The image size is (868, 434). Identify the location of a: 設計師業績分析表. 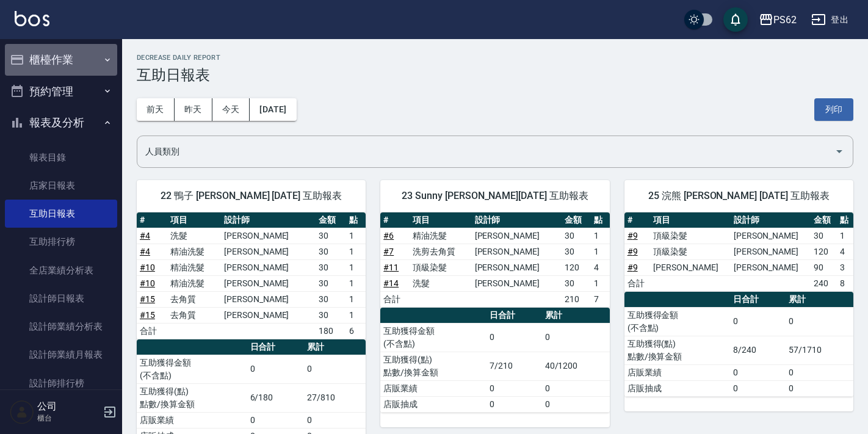
(61, 327).